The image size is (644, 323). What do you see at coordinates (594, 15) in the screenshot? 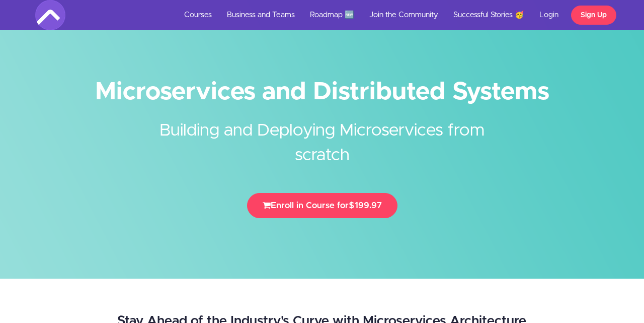
I see `a: Sign Up` at bounding box center [594, 15].